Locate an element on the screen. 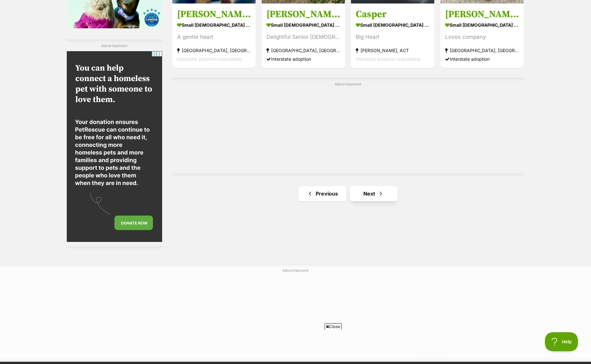 Image resolution: width=591 pixels, height=364 pixels. div: A gentle heart is located at coordinates (214, 36).